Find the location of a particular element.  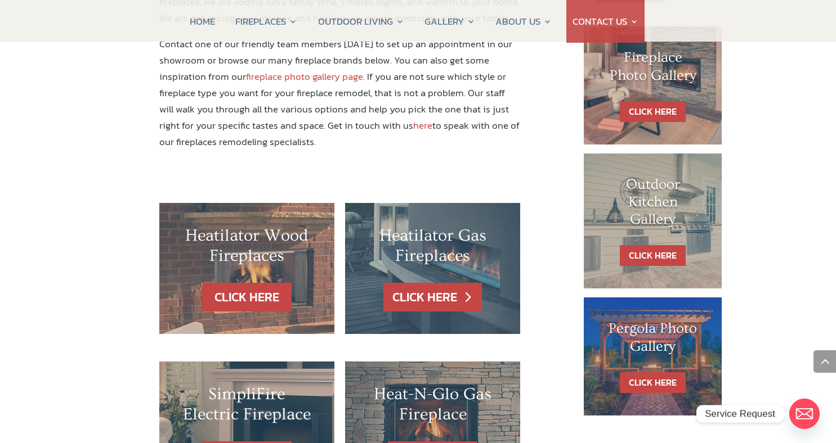

h1: Pergola Photo Gallery is located at coordinates (653, 340).